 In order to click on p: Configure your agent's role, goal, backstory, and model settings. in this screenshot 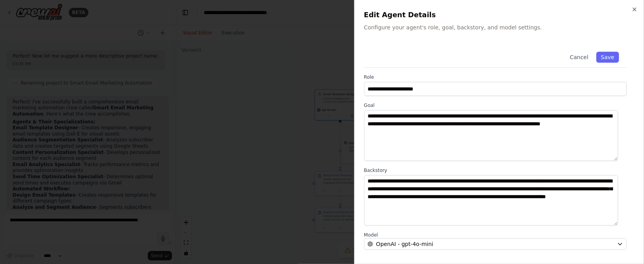, I will do `click(499, 28)`.